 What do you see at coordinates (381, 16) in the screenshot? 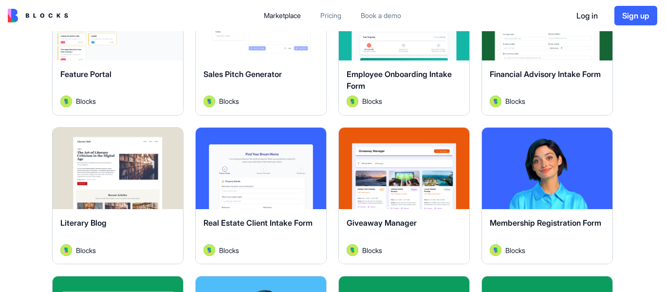
I see `div: Book a demo` at bounding box center [381, 16].